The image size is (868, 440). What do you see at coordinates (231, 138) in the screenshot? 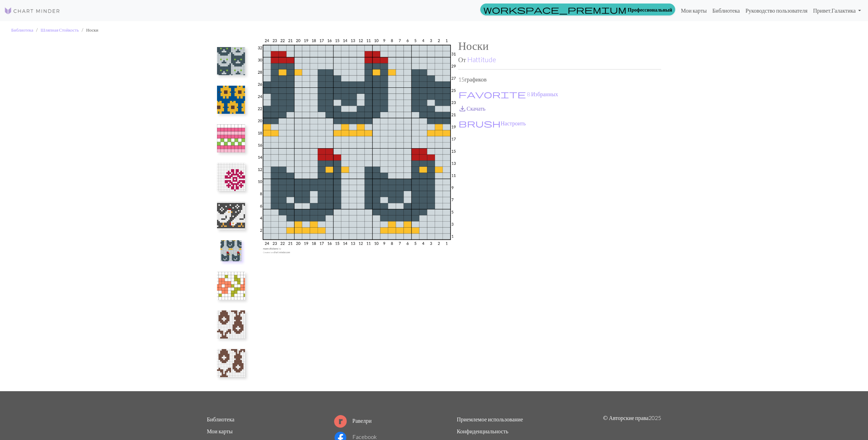
I see `img: весна` at bounding box center [231, 138].